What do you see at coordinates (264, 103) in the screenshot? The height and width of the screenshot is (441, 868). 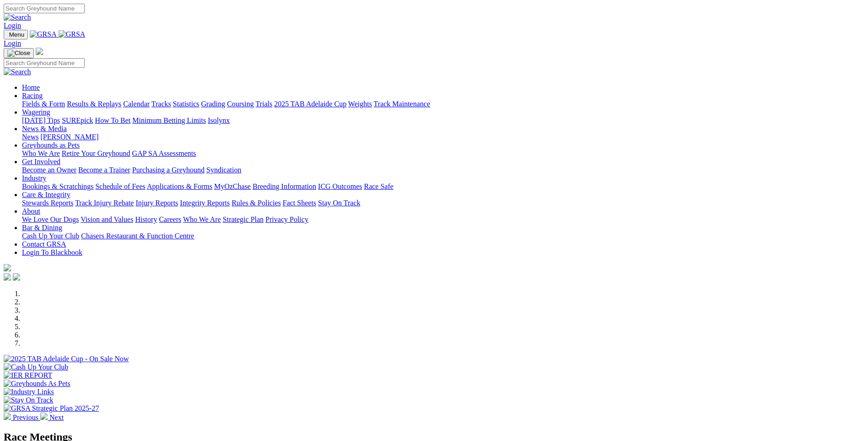 I see `a: Trials` at bounding box center [264, 103].